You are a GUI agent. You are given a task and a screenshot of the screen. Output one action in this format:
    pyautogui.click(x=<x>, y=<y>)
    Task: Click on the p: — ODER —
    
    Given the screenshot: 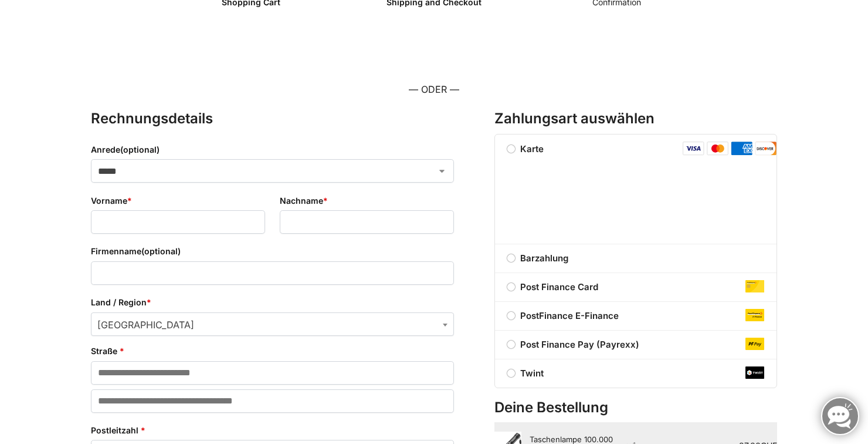 What is the action you would take?
    pyautogui.click(x=434, y=90)
    